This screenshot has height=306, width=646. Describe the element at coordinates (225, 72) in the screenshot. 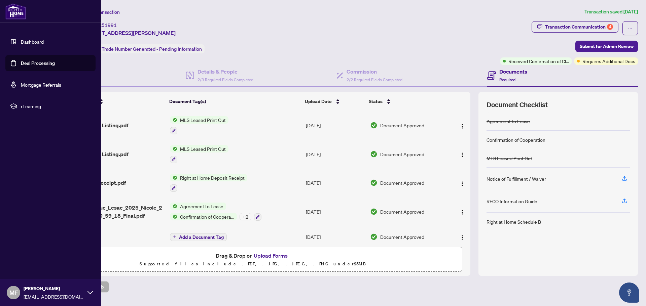

I see `h4: Details & People` at that location.